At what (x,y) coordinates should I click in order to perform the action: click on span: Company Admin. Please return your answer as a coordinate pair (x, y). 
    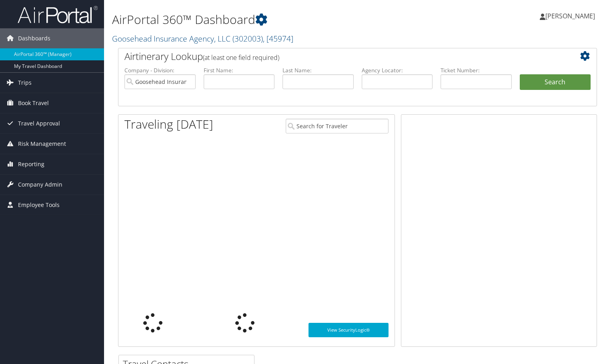
    Looking at the image, I should click on (40, 185).